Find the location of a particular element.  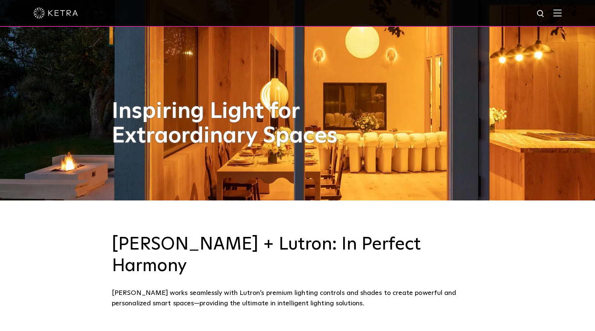

img: search icon is located at coordinates (541, 14).